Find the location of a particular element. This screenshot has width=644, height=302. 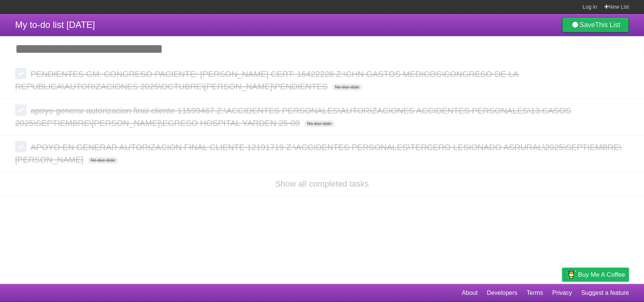

span: Buy me a coffee is located at coordinates (602, 274).